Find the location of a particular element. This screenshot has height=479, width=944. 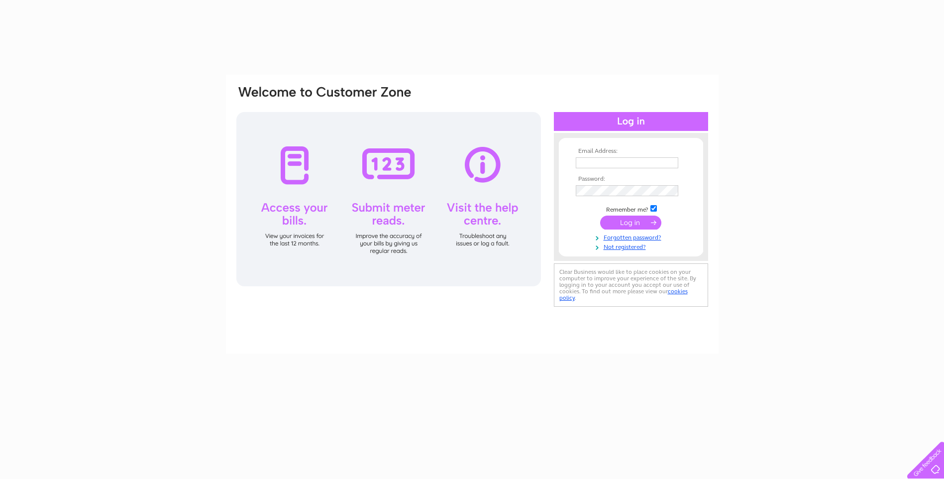

th: Password: is located at coordinates (631, 179).